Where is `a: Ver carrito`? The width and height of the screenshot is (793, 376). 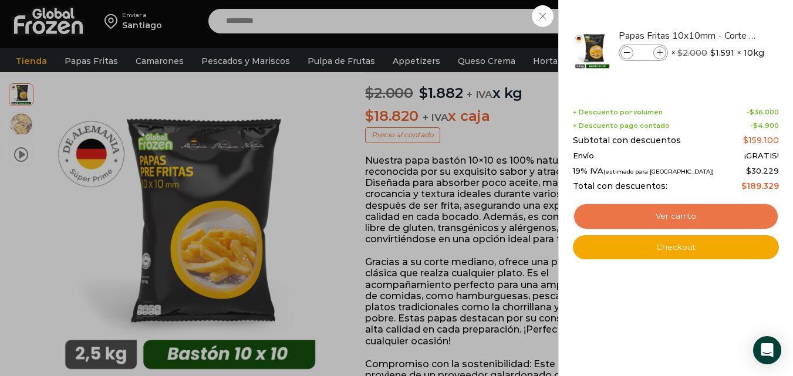 a: Ver carrito is located at coordinates (675, 216).